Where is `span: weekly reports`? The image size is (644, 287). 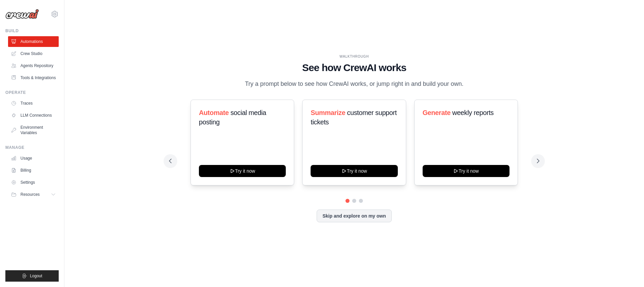
span: weekly reports is located at coordinates (472, 112).